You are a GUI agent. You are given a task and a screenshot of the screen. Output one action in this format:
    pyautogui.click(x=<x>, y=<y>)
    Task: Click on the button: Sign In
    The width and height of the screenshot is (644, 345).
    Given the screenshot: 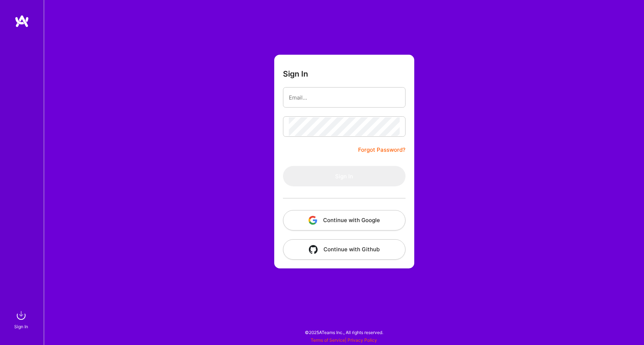 What is the action you would take?
    pyautogui.click(x=345, y=176)
    